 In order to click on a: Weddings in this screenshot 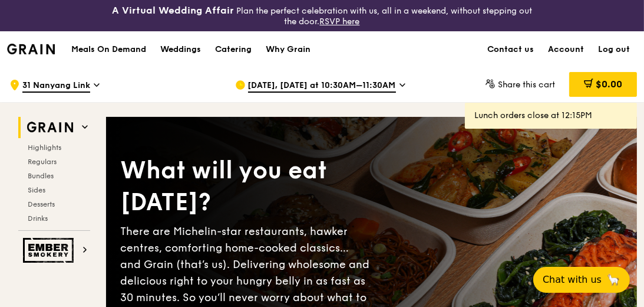, I will do `click(181, 50)`.